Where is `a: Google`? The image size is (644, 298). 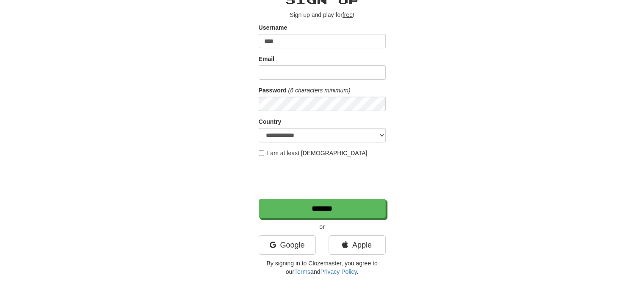 a: Google is located at coordinates (287, 245).